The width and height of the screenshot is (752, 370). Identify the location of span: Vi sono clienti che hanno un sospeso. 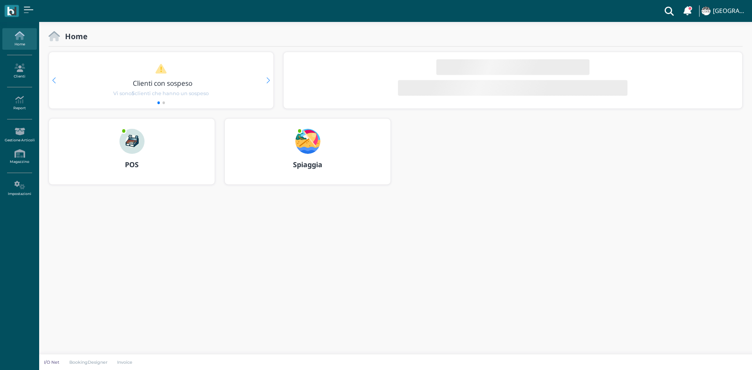
(161, 93).